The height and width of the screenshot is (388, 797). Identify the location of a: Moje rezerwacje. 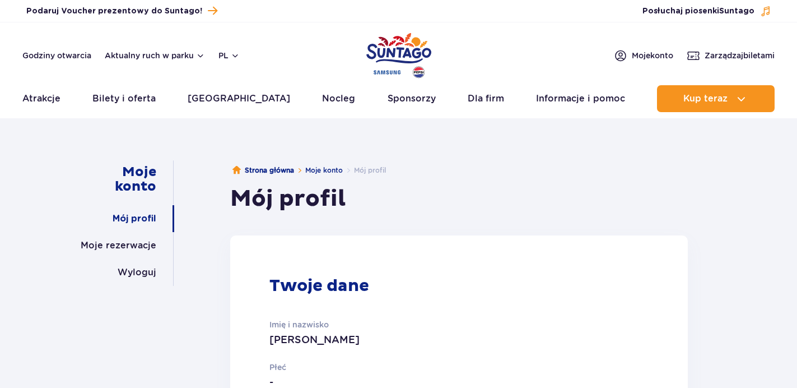
(118, 245).